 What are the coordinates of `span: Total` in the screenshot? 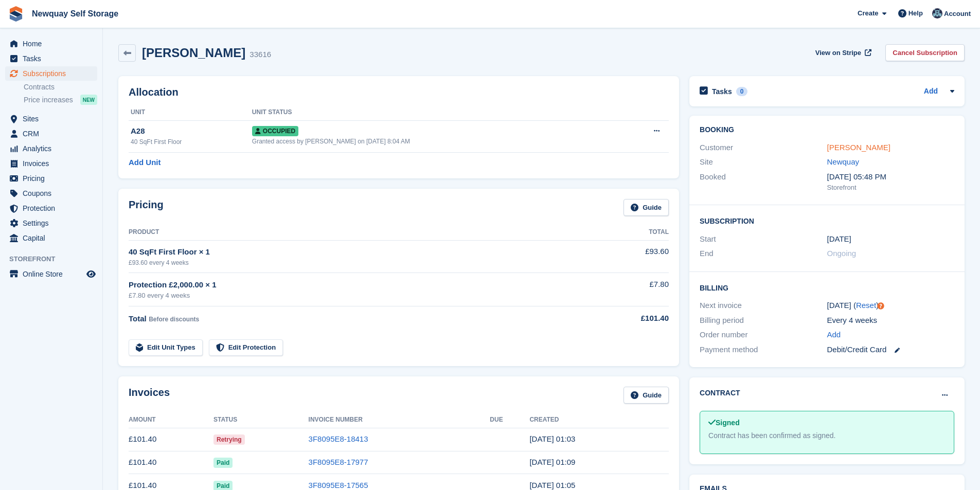 It's located at (137, 318).